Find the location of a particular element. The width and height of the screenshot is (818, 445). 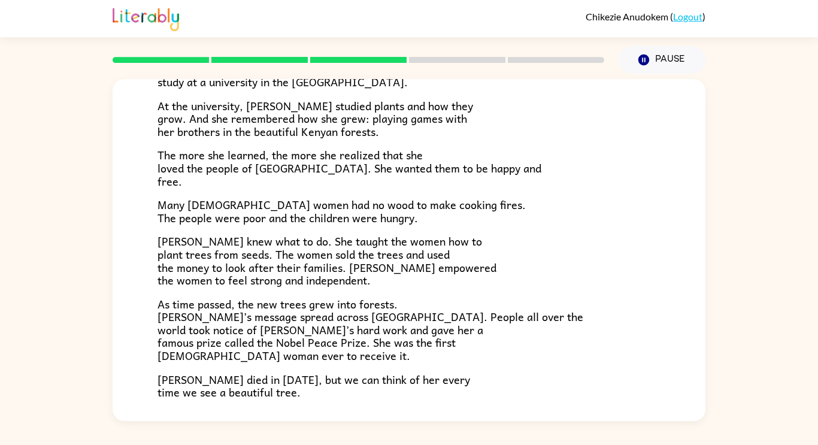

a: Logout is located at coordinates (687, 16).